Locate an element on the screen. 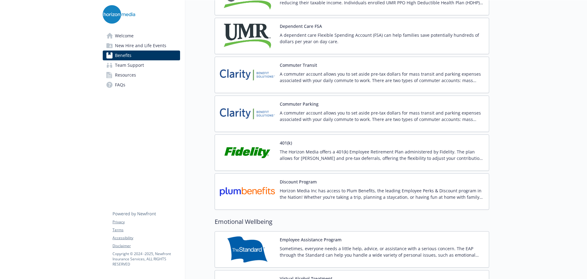 The width and height of the screenshot is (587, 279). img: Standard Insurance Company carrier logo is located at coordinates (247, 249).